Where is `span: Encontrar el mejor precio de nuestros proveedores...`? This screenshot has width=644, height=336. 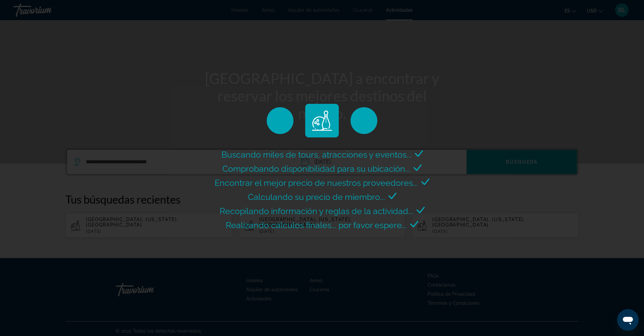
span: Encontrar el mejor precio de nuestros proveedores... is located at coordinates (316, 182).